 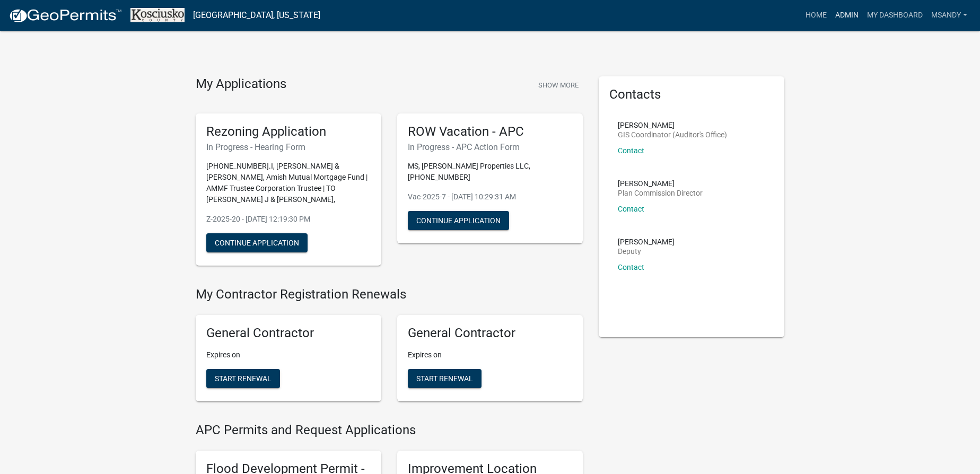 I want to click on h4: My Contractor Registration Renewals, so click(x=390, y=294).